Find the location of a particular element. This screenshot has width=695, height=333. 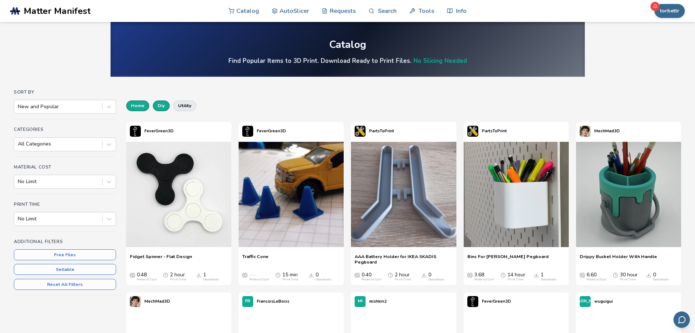

input: All Categories is located at coordinates (19, 144).